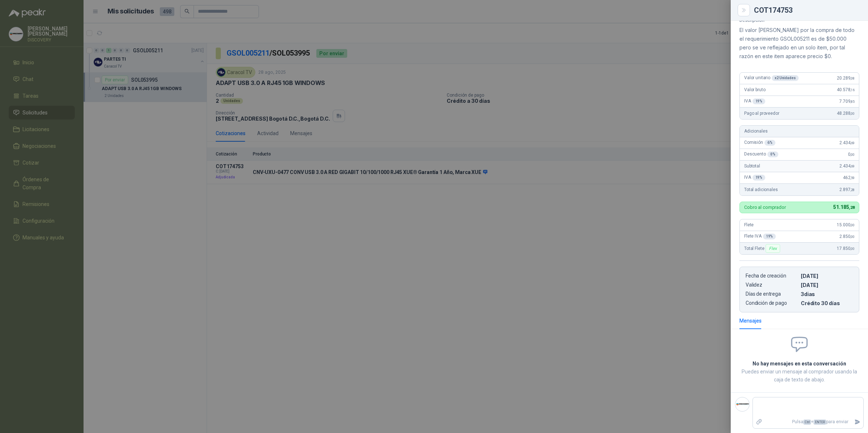  I want to click on div: Total adicionales, so click(799, 190).